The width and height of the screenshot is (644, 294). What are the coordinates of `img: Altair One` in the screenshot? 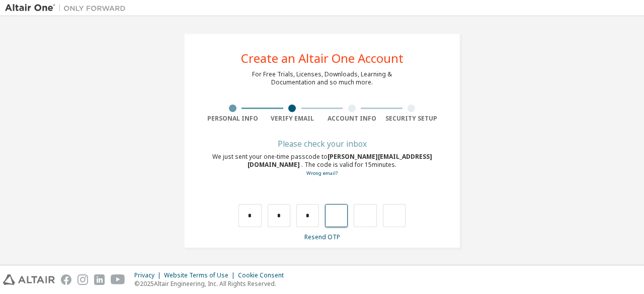 It's located at (68, 8).